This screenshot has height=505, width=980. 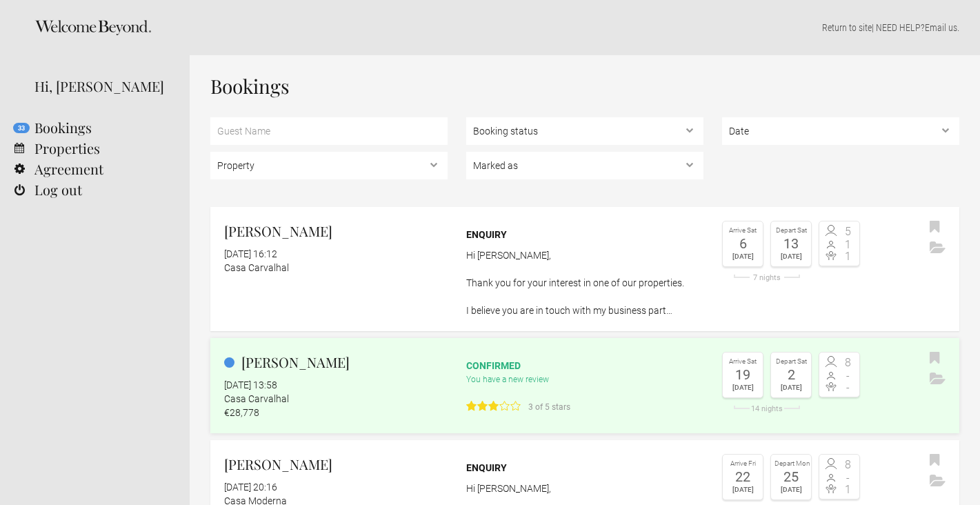 I want to click on div: Arrive Fri, so click(x=743, y=464).